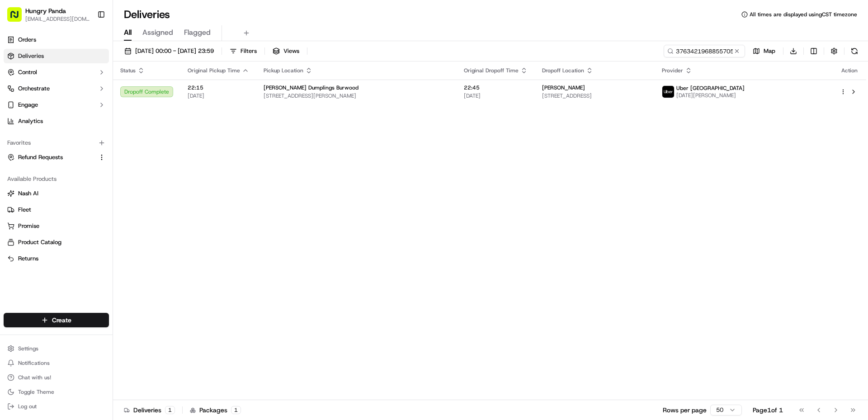 This screenshot has height=420, width=868. I want to click on span: Promise, so click(29, 226).